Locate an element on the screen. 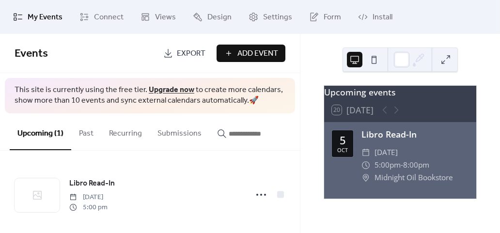 This screenshot has height=233, width=500. button: Upcoming (1) is located at coordinates (40, 132).